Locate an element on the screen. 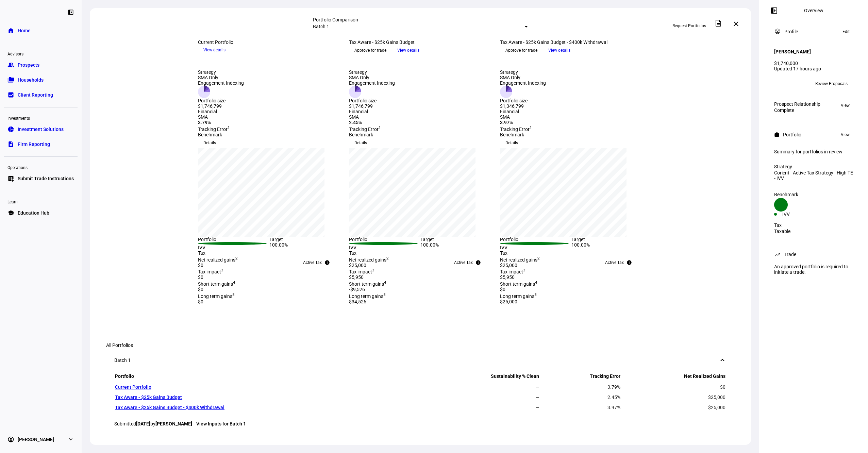 The height and width of the screenshot is (453, 868). eth-panel-overview-card-header: Trade is located at coordinates (814, 254).